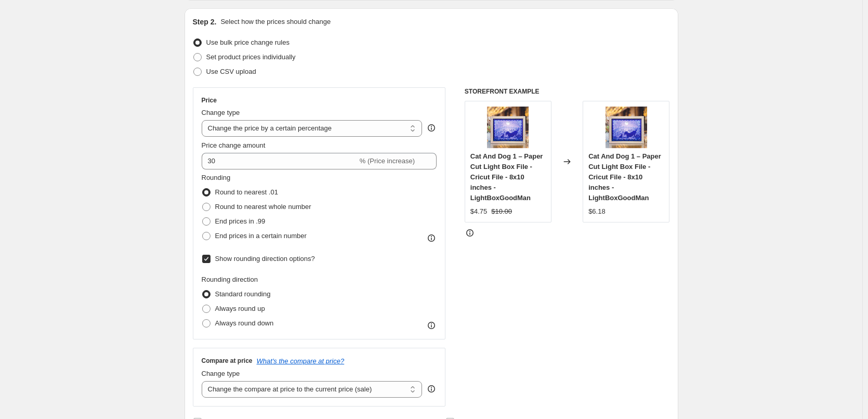 Image resolution: width=868 pixels, height=419 pixels. What do you see at coordinates (597, 212) in the screenshot?
I see `div: $6.18` at bounding box center [597, 212].